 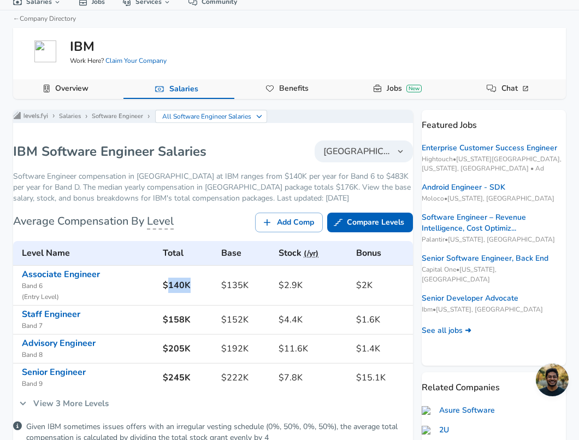 What do you see at coordinates (45, 51) in the screenshot?
I see `img: ibm.com` at bounding box center [45, 51].